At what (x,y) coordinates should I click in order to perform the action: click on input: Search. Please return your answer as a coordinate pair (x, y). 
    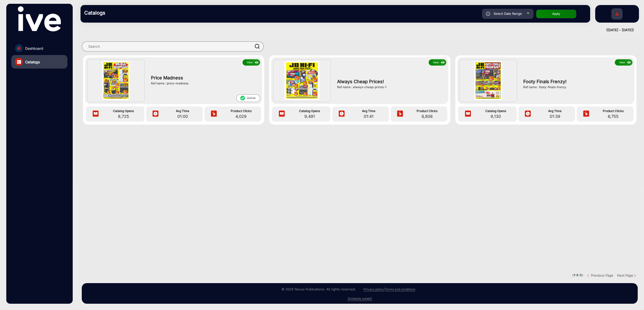
    Looking at the image, I should click on (173, 47).